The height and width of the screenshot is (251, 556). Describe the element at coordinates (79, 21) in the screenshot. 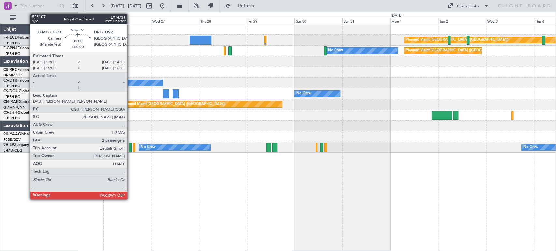

I see `div: Mon 25` at that location.